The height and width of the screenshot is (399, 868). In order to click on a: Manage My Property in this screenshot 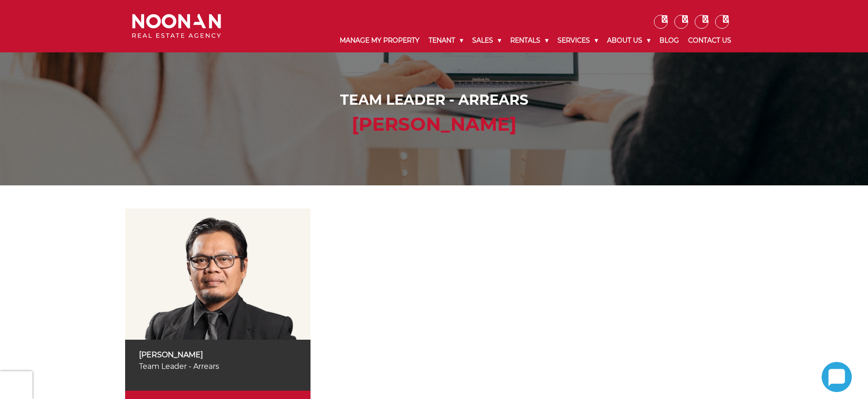, I will do `click(380, 40)`.